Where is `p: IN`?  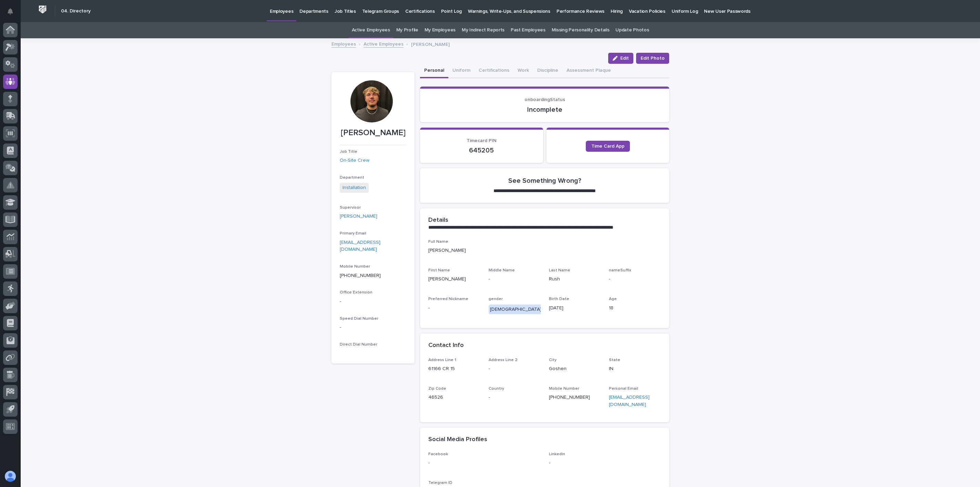 p: IN is located at coordinates (634, 369).